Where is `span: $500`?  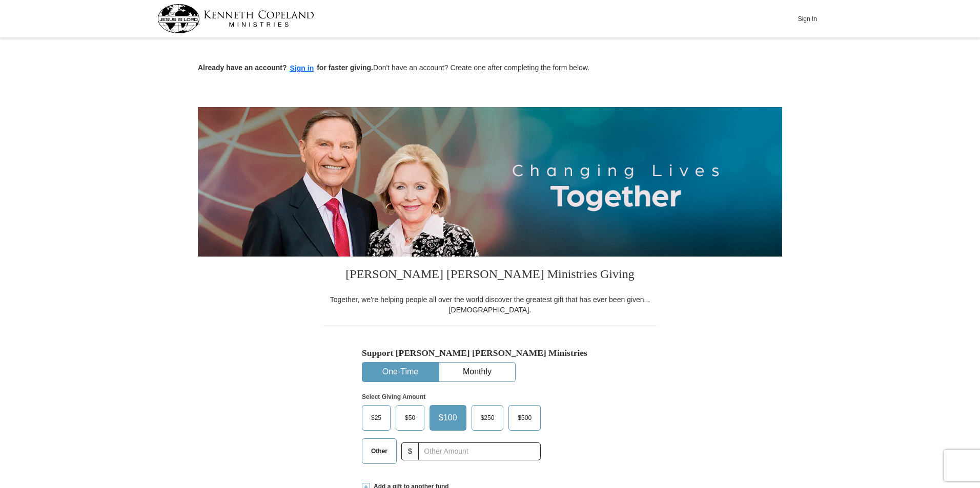
span: $500 is located at coordinates (524, 418).